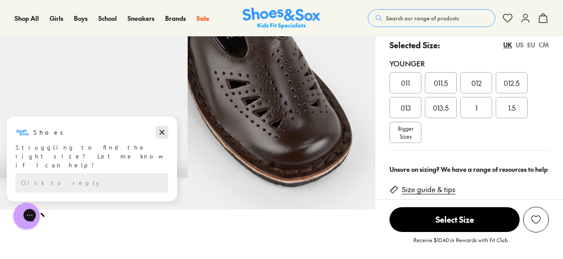  I want to click on a: Brands, so click(175, 18).